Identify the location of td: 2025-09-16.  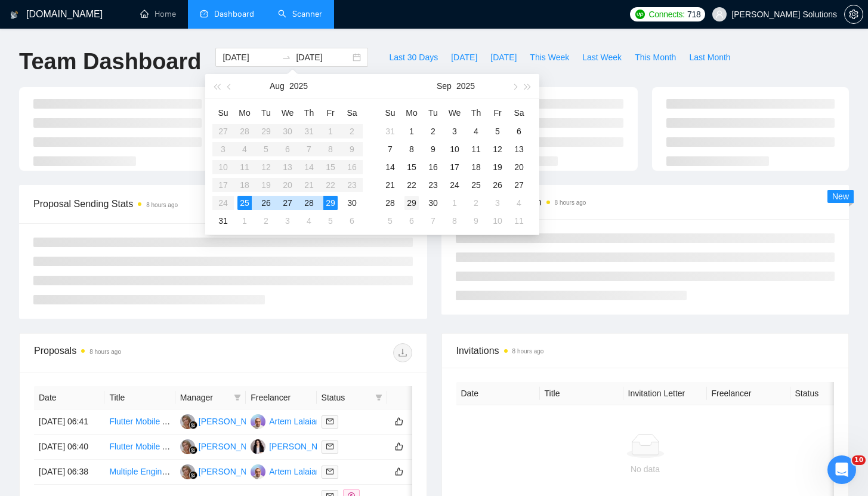
(433, 167).